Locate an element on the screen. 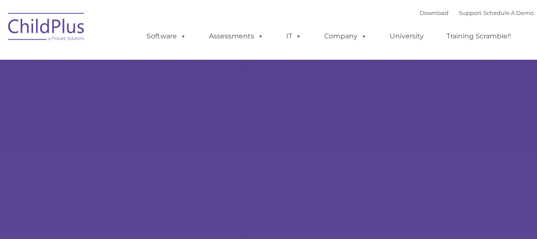 This screenshot has height=239, width=537. img: ChildPlus by Procare Solutions is located at coordinates (47, 28).